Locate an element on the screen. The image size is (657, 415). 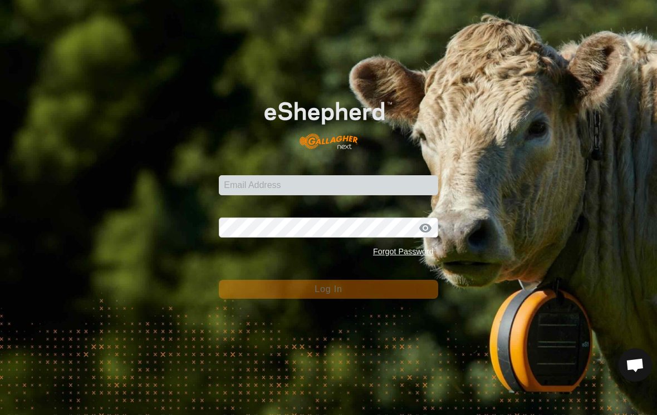
div: Open chat is located at coordinates (635, 365).